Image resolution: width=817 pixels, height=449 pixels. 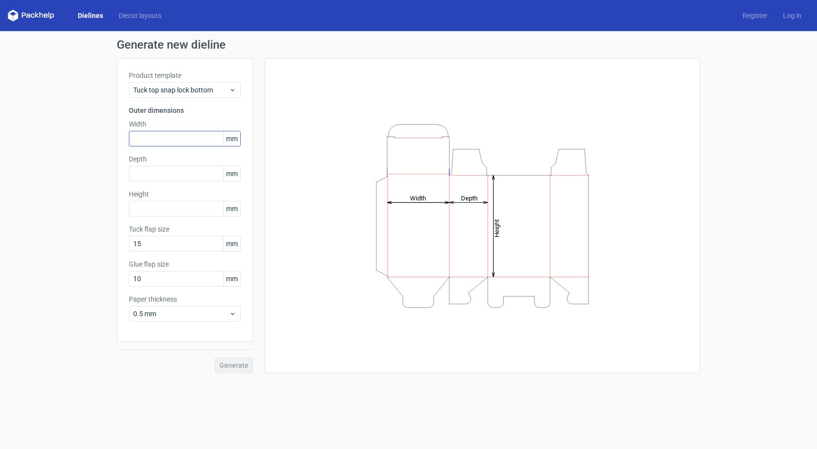 What do you see at coordinates (181, 314) in the screenshot?
I see `span: 0.5 mm` at bounding box center [181, 314].